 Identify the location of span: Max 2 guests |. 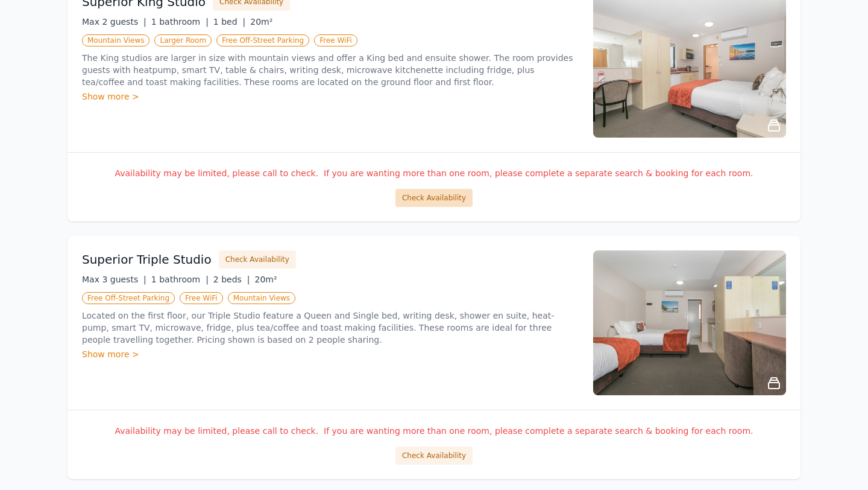
(114, 22).